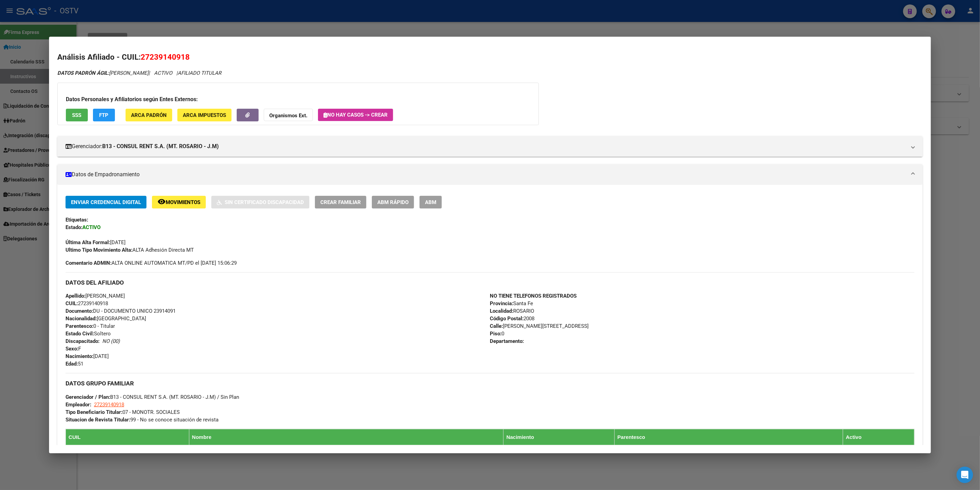 The image size is (980, 490). Describe the element at coordinates (346, 437) in the screenshot. I see `th: Nombre` at that location.